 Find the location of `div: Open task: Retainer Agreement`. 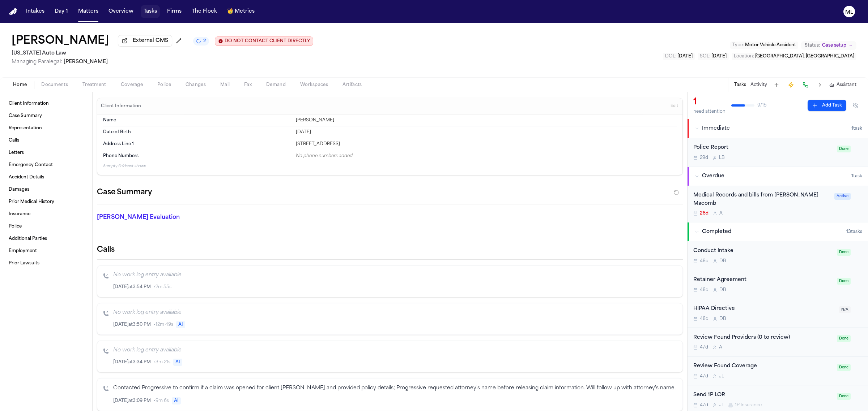

div: Open task: Retainer Agreement is located at coordinates (778, 285).